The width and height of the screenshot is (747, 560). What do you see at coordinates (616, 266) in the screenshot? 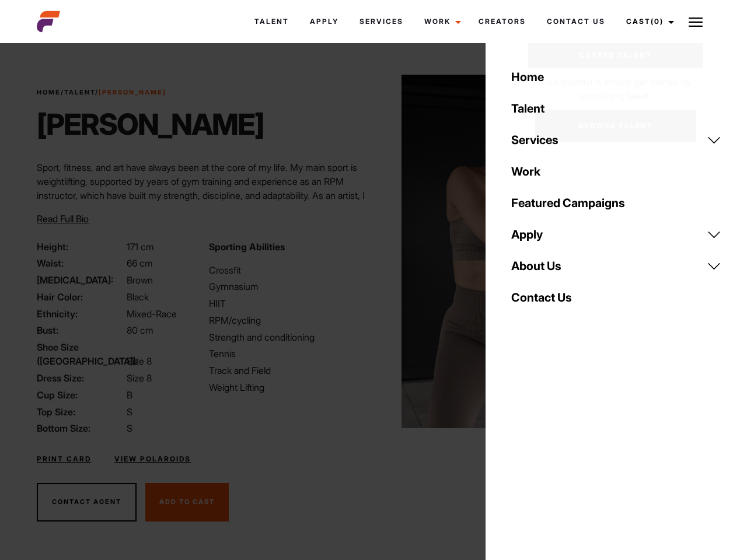
I see `a: About Us` at bounding box center [616, 266].